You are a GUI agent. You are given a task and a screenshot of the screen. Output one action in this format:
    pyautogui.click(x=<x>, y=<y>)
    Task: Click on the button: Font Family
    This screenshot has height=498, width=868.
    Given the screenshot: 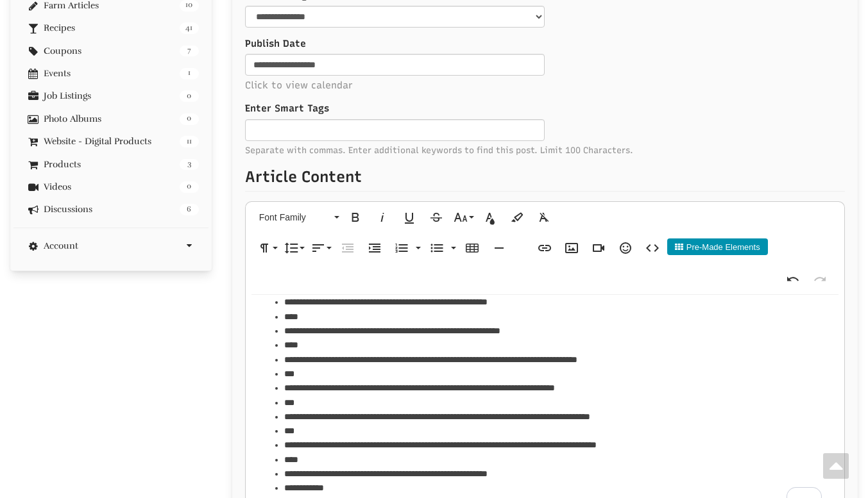 What is the action you would take?
    pyautogui.click(x=298, y=217)
    